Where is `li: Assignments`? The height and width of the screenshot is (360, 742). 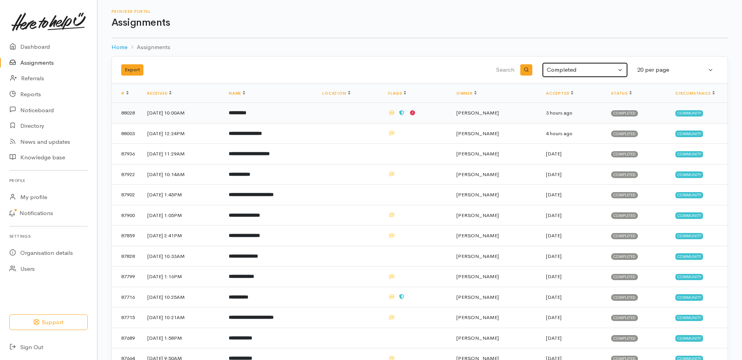
li: Assignments is located at coordinates (149, 47).